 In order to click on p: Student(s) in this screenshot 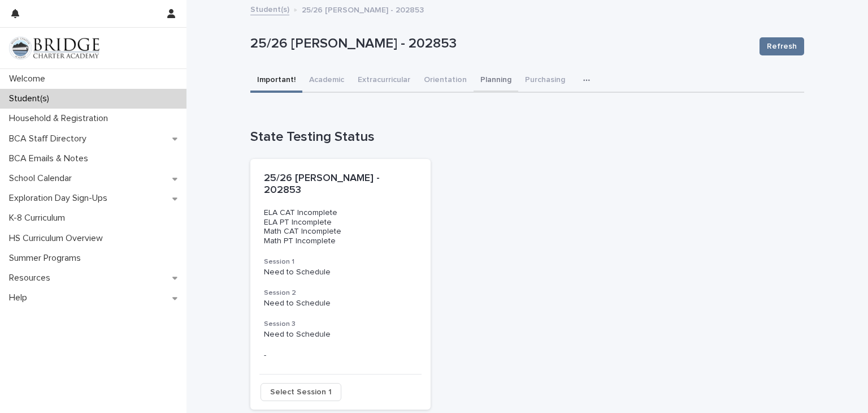, I will do `click(31, 98)`.